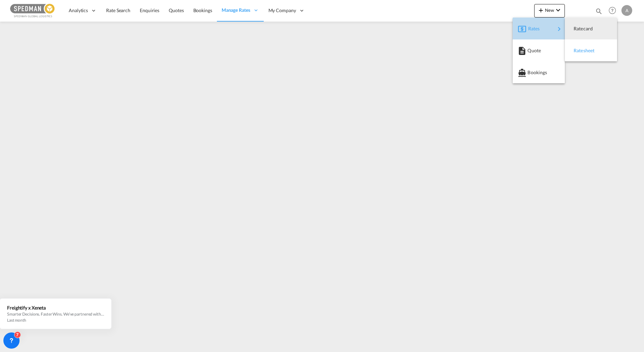 This screenshot has height=352, width=644. What do you see at coordinates (577, 50) in the screenshot?
I see `span: Ratesheet` at bounding box center [577, 50].